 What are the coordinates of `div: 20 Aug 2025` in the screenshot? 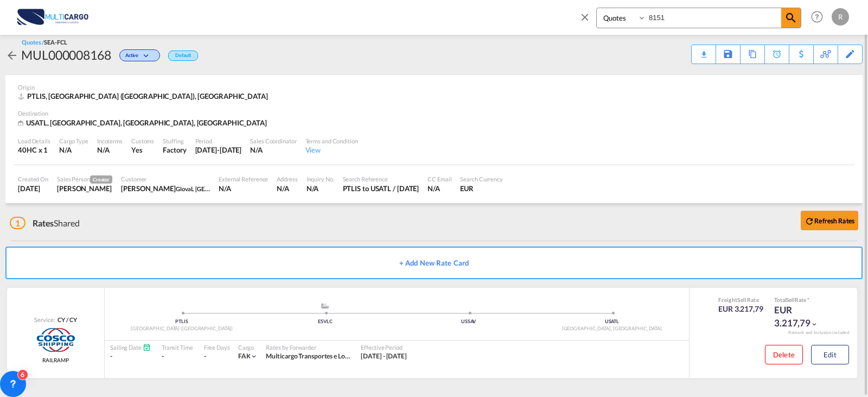 It's located at (33, 188).